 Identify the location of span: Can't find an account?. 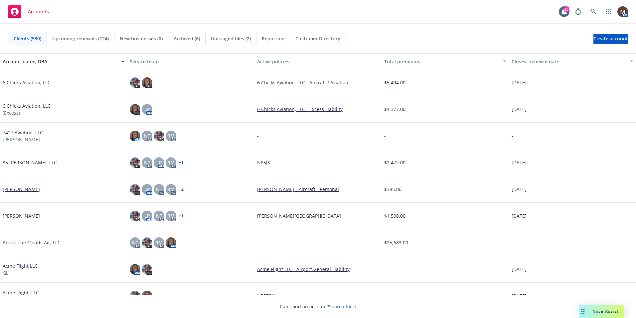
(318, 306).